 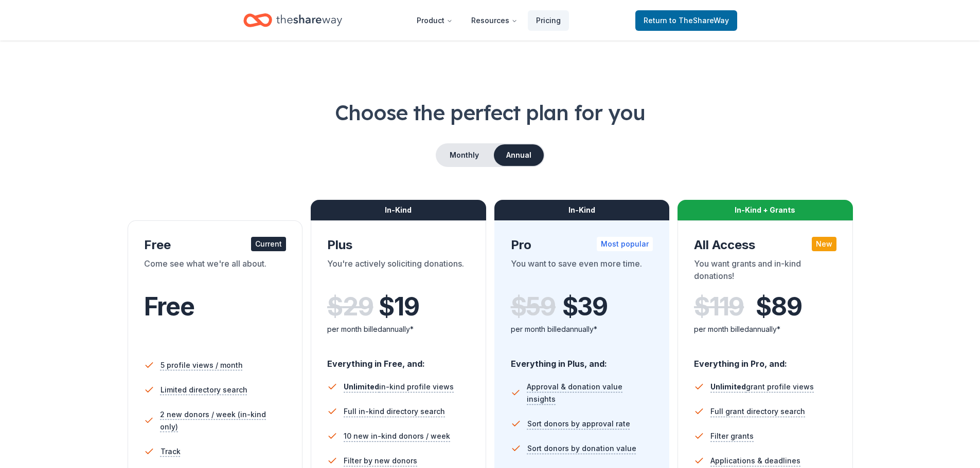 I want to click on a: Pricing, so click(x=548, y=21).